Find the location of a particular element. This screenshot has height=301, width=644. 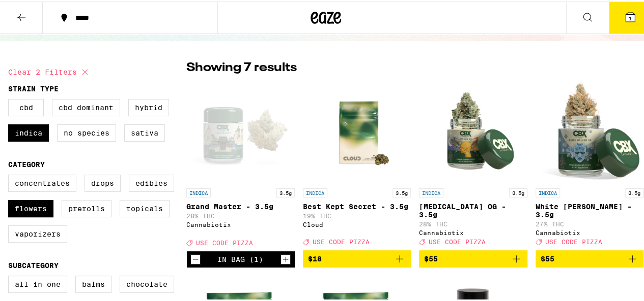

label: Hybrid is located at coordinates (149, 106).